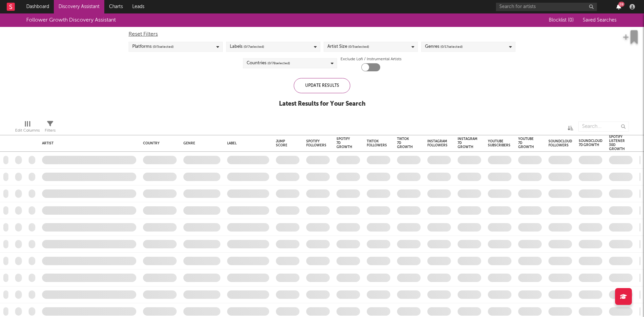 The width and height of the screenshot is (644, 317). What do you see at coordinates (622, 4) in the screenshot?
I see `div: 28` at bounding box center [622, 4].